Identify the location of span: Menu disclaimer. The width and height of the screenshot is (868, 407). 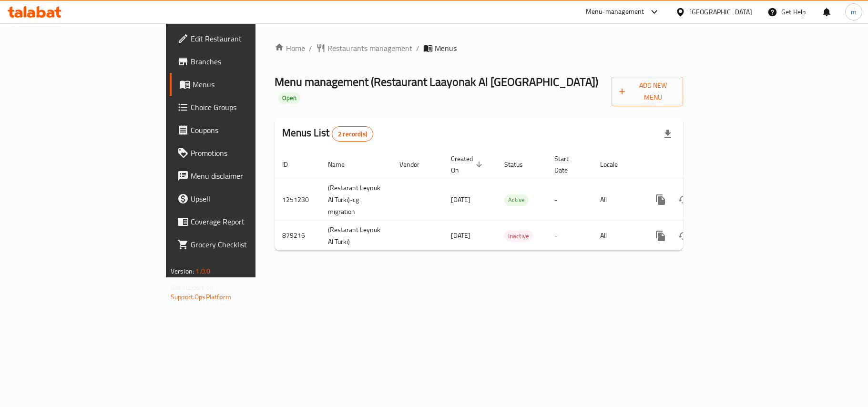
(247, 176).